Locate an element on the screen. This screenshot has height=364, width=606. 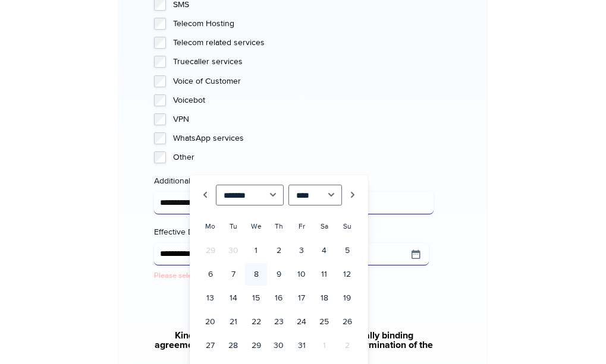
a: 13 is located at coordinates (211, 298).